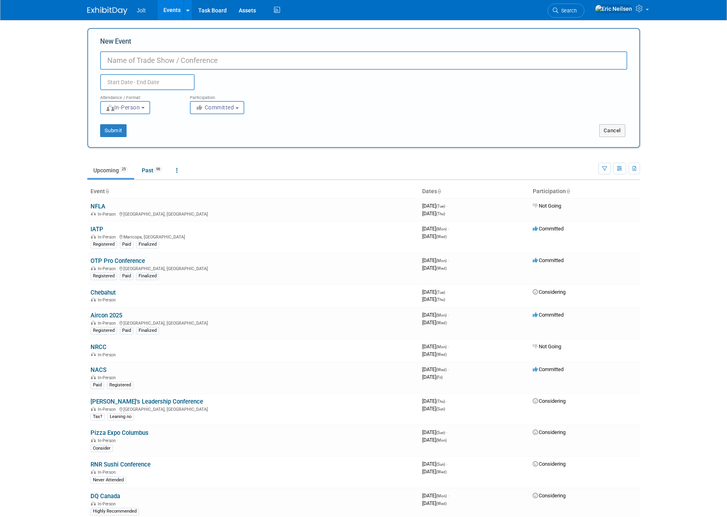 The height and width of the screenshot is (517, 727). I want to click on span: 25, so click(124, 169).